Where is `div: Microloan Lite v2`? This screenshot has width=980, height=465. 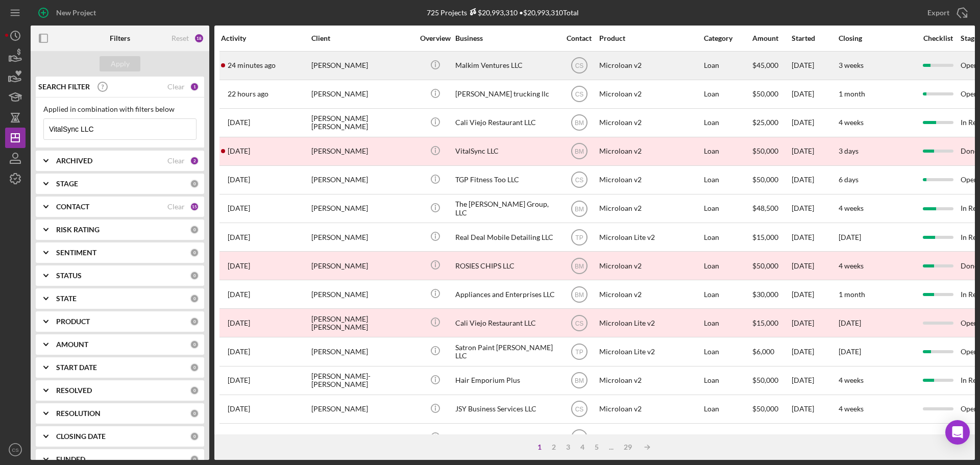
div: Microloan Lite v2 is located at coordinates (650, 322).